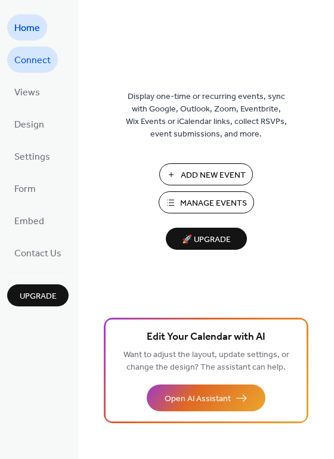 Image resolution: width=334 pixels, height=459 pixels. Describe the element at coordinates (197, 399) in the screenshot. I see `span: Open AI Assistant` at that location.